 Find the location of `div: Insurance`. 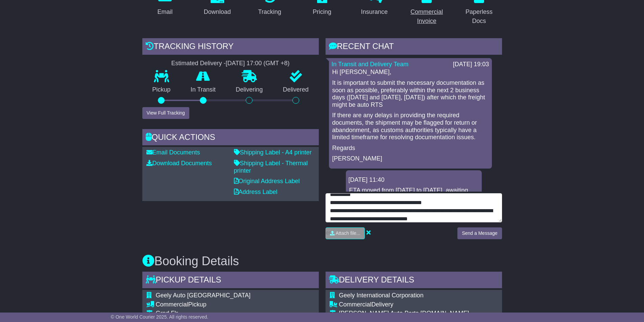

div: Insurance is located at coordinates (374, 12).